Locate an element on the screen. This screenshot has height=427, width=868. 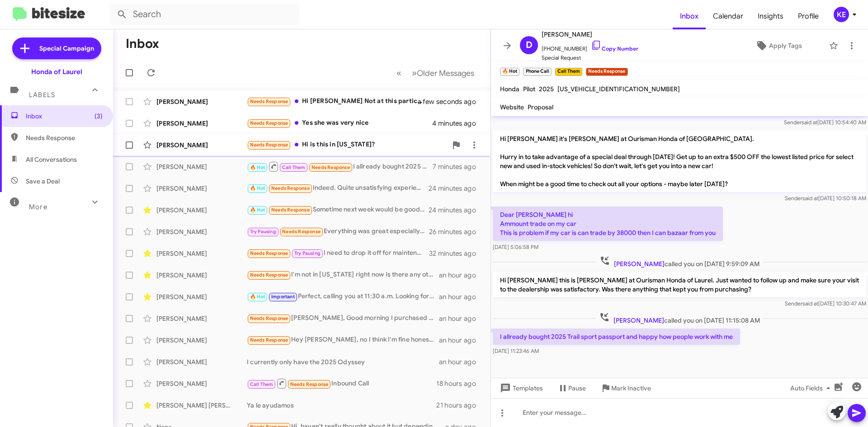
span: Website is located at coordinates (512, 107).